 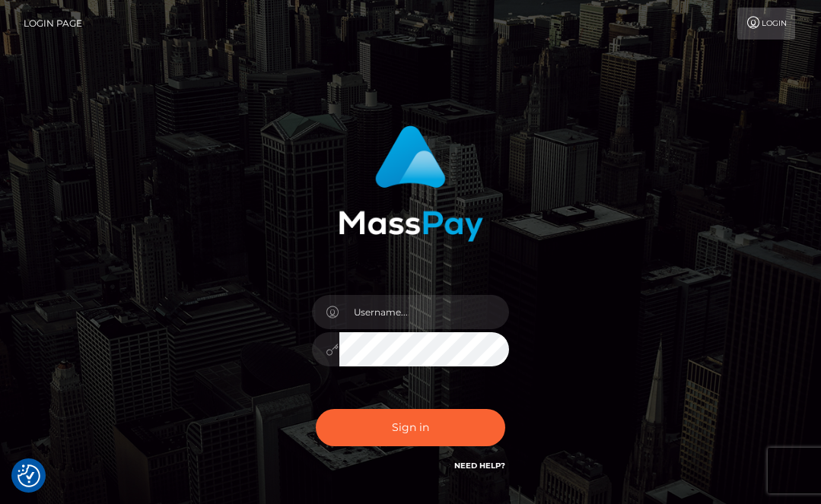 What do you see at coordinates (479, 465) in the screenshot?
I see `a: Need Help?` at bounding box center [479, 465].